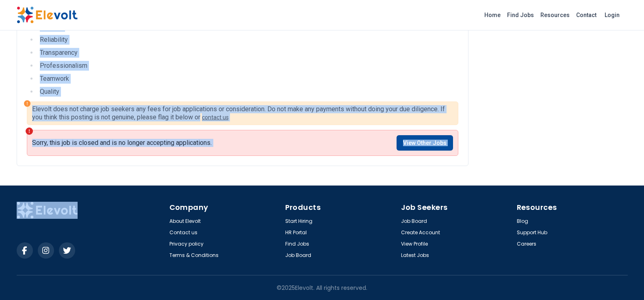 This screenshot has width=644, height=300. I want to click on a: Home, so click(492, 15).